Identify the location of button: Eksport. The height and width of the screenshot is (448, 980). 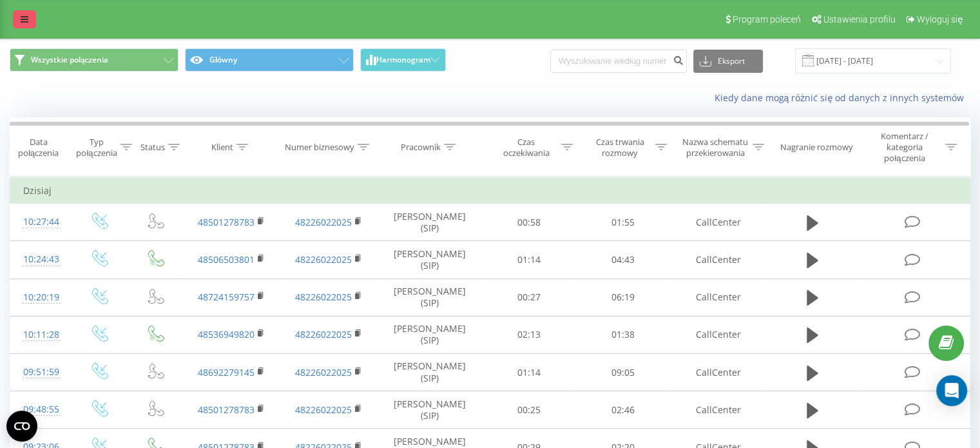
(728, 61).